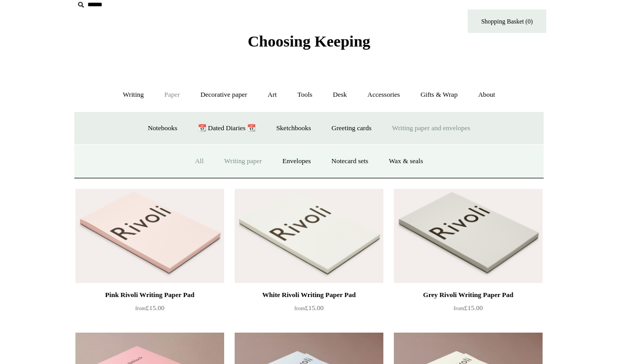 This screenshot has height=364, width=618. I want to click on a: All, so click(199, 161).